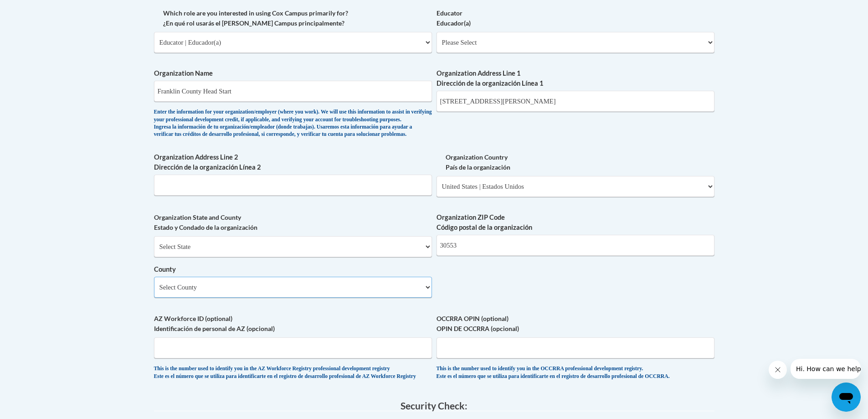 The width and height of the screenshot is (868, 419). I want to click on label: County, so click(293, 269).